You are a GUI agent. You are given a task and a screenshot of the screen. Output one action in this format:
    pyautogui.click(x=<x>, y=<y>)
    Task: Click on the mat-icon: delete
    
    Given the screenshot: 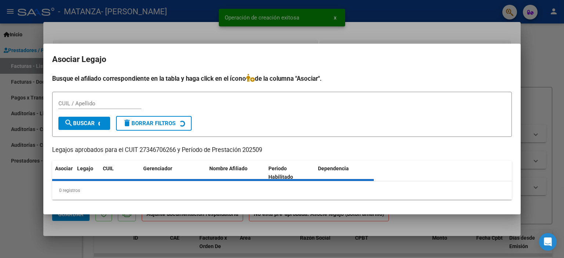 What is the action you would take?
    pyautogui.click(x=127, y=123)
    